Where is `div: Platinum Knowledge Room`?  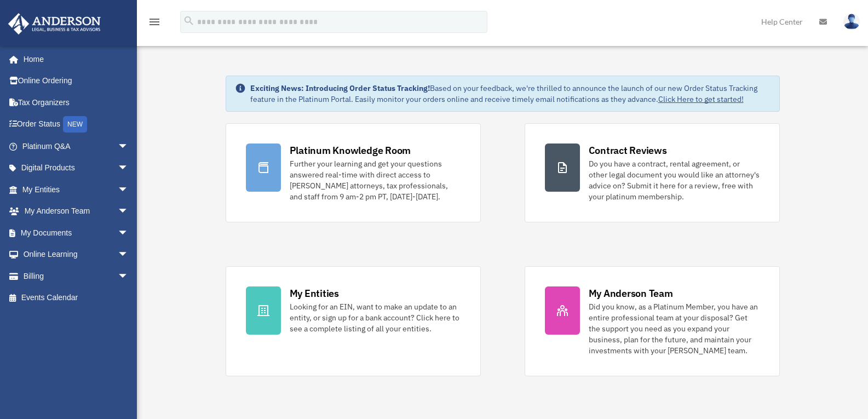 div: Platinum Knowledge Room is located at coordinates (351, 150).